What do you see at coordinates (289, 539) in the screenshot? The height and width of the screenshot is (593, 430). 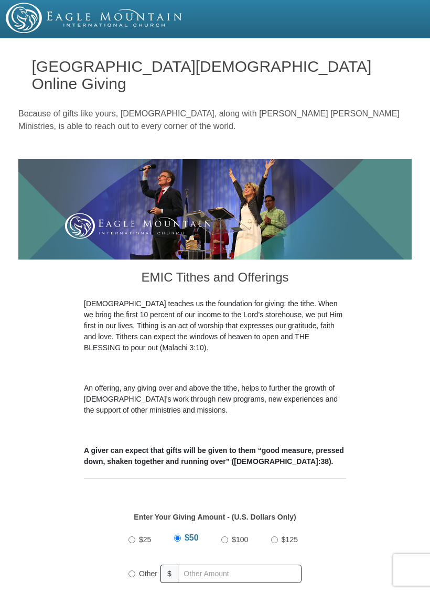 I see `span: $125` at bounding box center [289, 539].